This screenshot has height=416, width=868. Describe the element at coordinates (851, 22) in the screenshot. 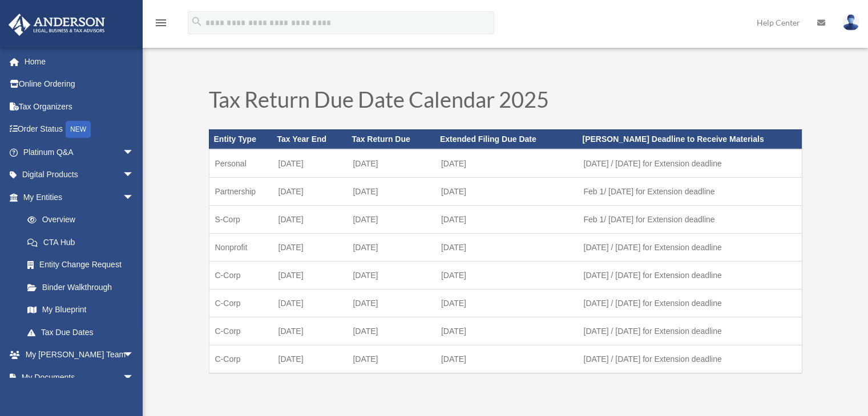

I see `img: User Pic` at that location.